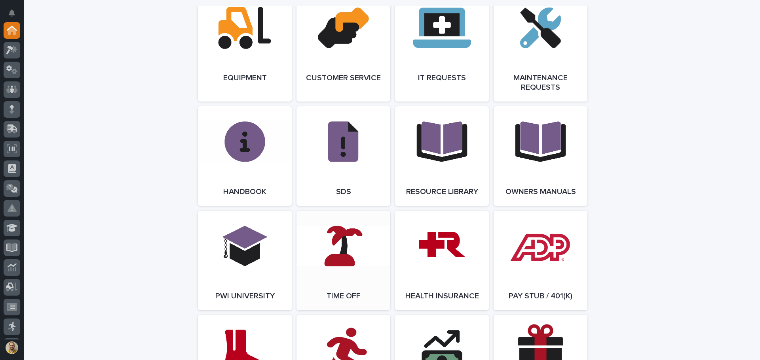  Describe the element at coordinates (343, 156) in the screenshot. I see `a: SDS` at that location.